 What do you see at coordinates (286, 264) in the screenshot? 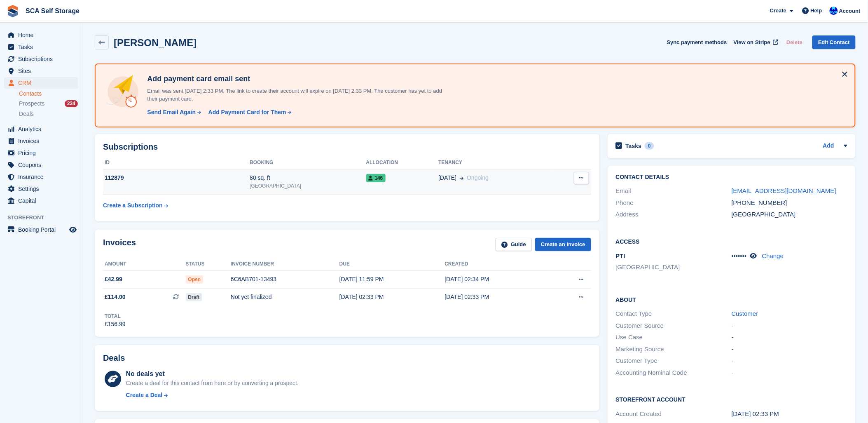
I see `th: Invoice number` at bounding box center [286, 264].